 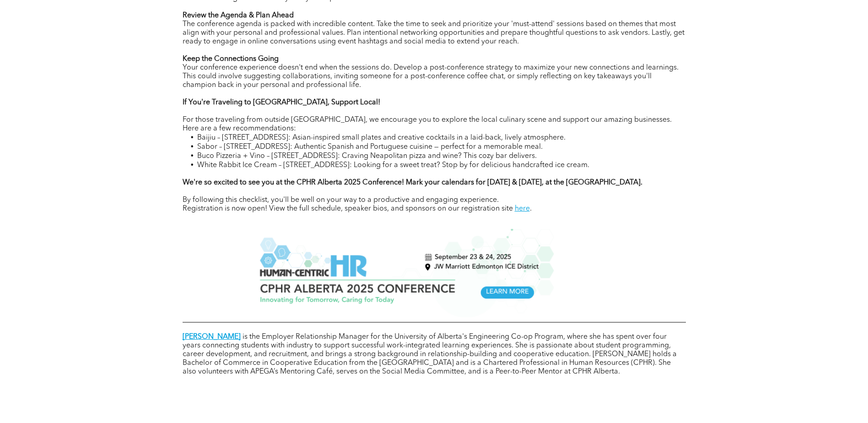 I want to click on span: is the Employer Relationship Manager for the University of Alberta's Engineering Co-op Program, w..., so click(x=430, y=354).